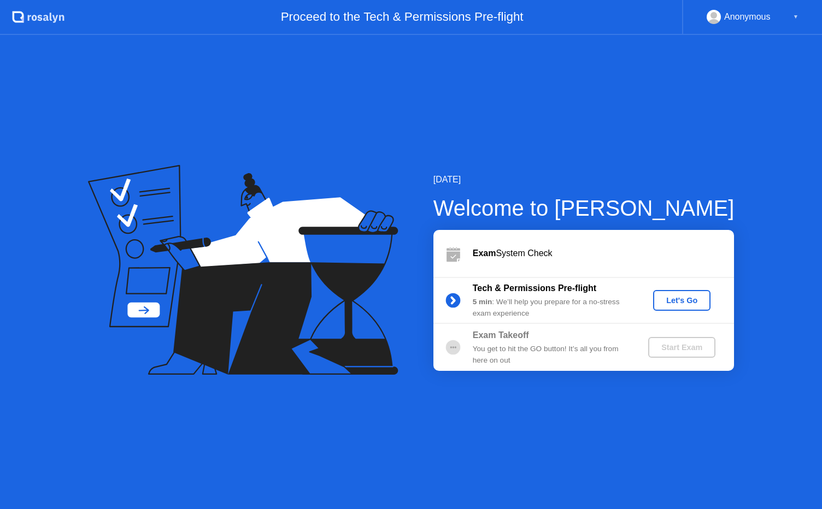 This screenshot has height=509, width=822. What do you see at coordinates (681, 300) in the screenshot?
I see `button: Let's Go` at bounding box center [681, 300].